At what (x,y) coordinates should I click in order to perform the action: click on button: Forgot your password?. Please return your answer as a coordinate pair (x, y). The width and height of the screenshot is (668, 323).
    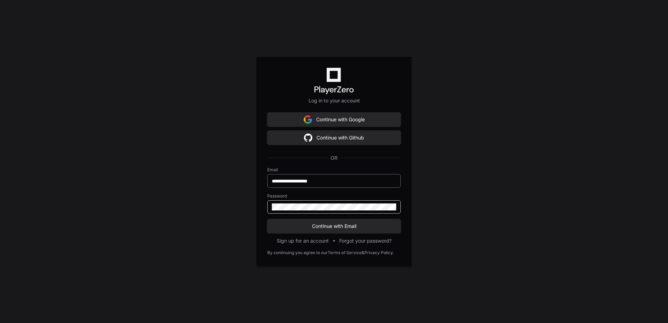
    Looking at the image, I should click on (365, 241).